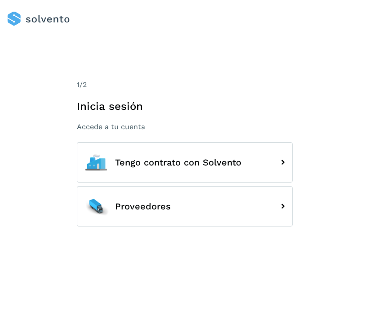 The width and height of the screenshot is (369, 309). Describe the element at coordinates (185, 206) in the screenshot. I see `button: Proveedores` at that location.